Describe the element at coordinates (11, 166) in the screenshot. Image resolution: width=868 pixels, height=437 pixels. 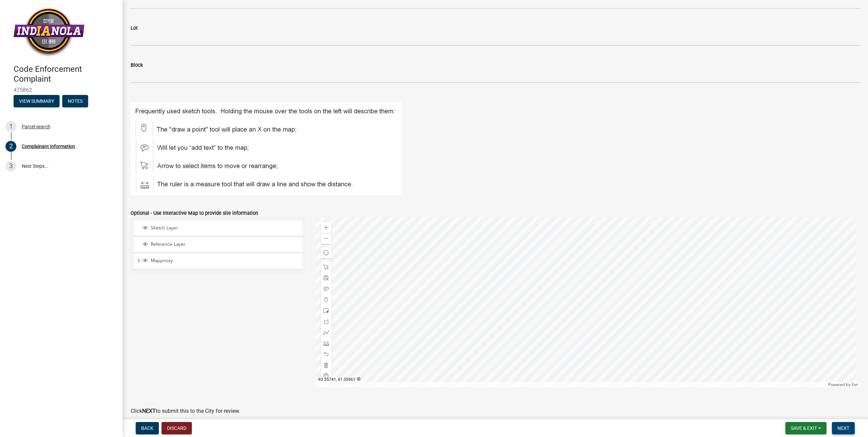
I see `div: 3` at that location.